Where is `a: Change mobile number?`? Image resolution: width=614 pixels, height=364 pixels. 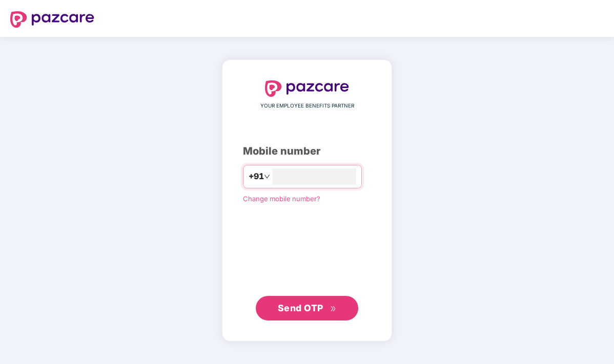 a: Change mobile number? is located at coordinates (281, 198).